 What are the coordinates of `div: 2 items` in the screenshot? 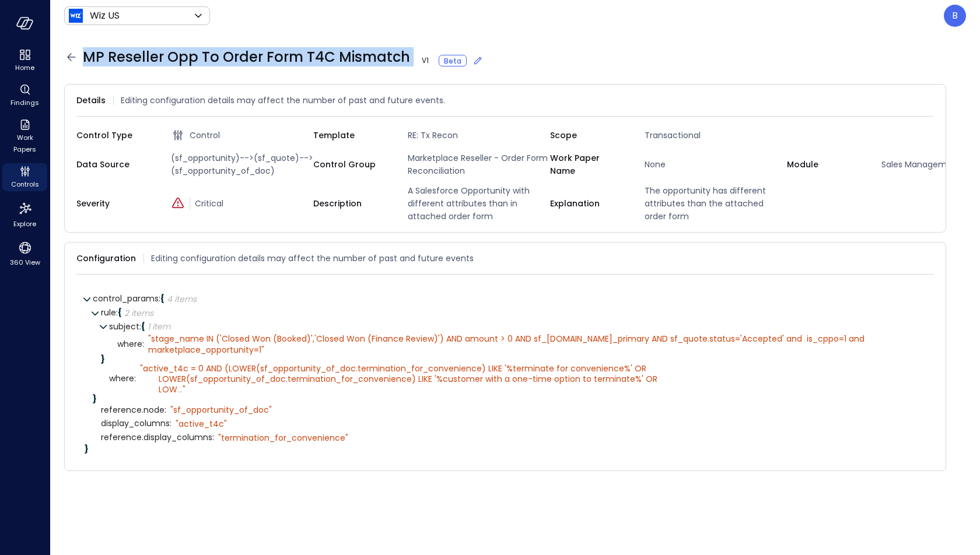 It's located at (139, 313).